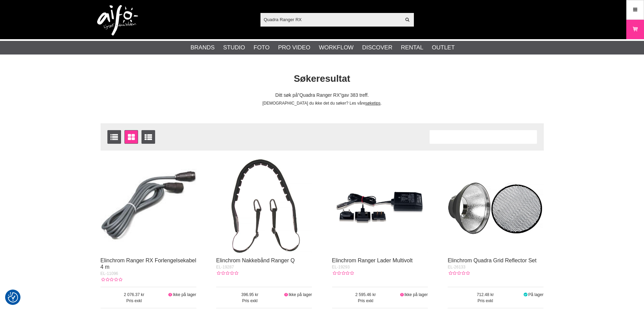  What do you see at coordinates (118, 20) in the screenshot?
I see `img: logo.png` at bounding box center [118, 20].